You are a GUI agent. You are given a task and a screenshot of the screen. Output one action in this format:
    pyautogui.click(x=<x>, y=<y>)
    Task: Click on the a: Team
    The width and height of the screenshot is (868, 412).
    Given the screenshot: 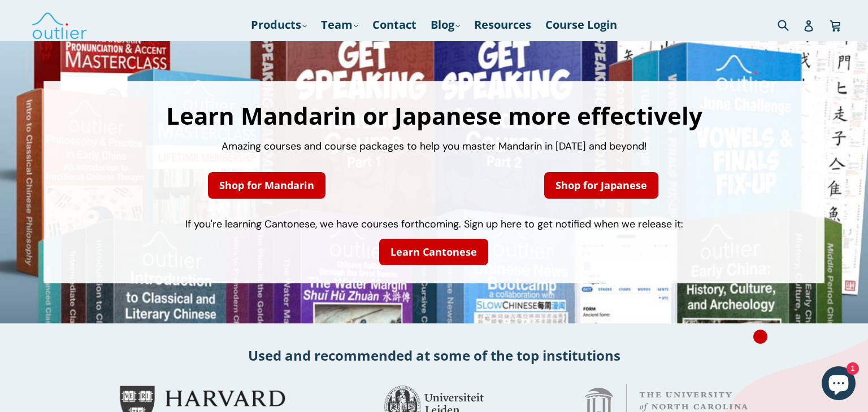 What is the action you would take?
    pyautogui.click(x=340, y=25)
    